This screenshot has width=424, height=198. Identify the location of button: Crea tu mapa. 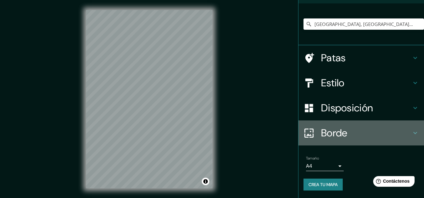
(323, 185).